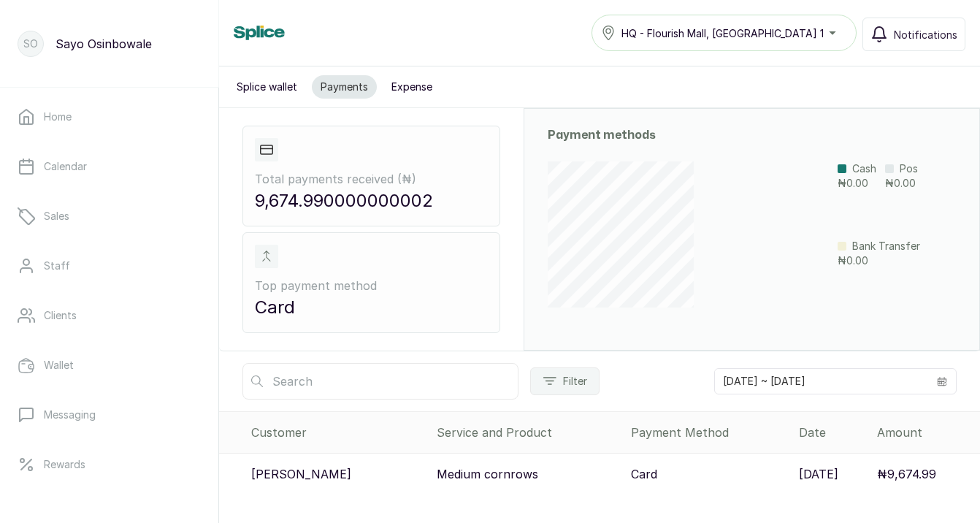  I want to click on p: Pos, so click(909, 169).